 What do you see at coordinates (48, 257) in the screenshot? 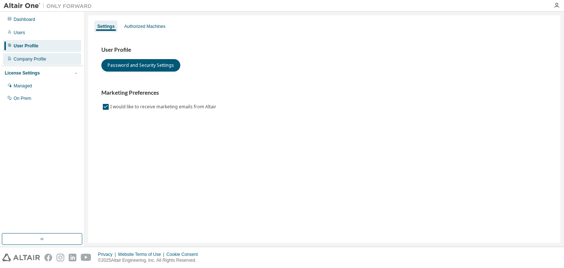
I see `img: facebook.svg` at bounding box center [48, 257].